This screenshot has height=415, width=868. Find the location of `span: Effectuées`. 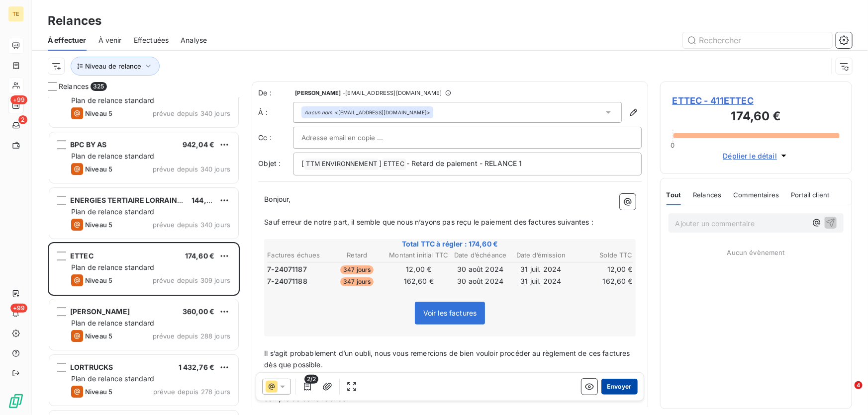

span: Effectuées is located at coordinates (151, 41).